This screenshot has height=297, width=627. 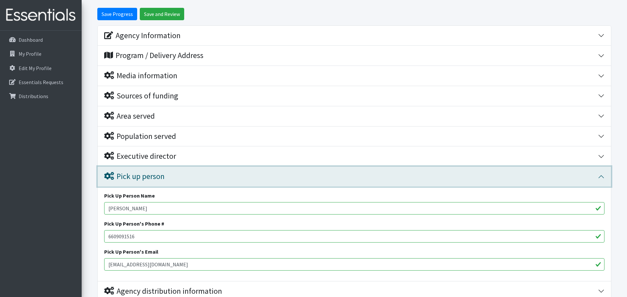 I want to click on div: Agency distribution information, so click(x=163, y=291).